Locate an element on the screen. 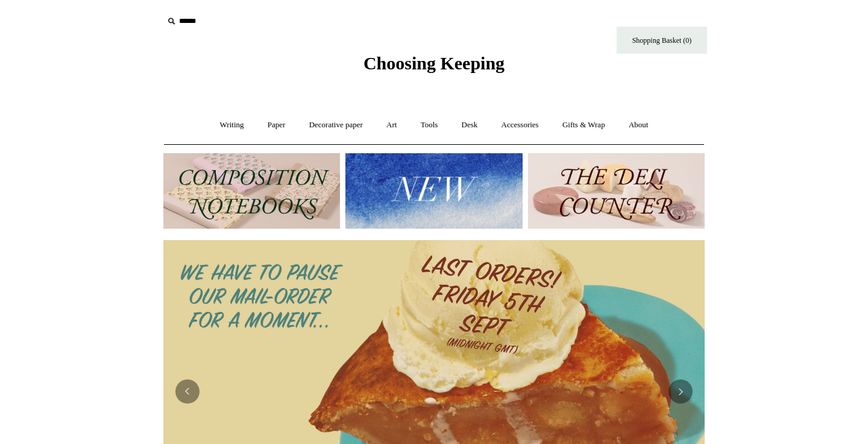 Image resolution: width=868 pixels, height=444 pixels. a: Decorative paper is located at coordinates (336, 125).